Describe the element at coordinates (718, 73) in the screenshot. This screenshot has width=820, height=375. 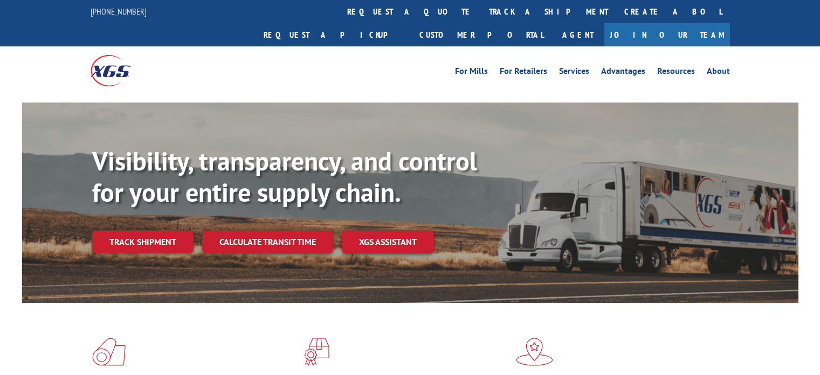
I see `a: About` at that location.